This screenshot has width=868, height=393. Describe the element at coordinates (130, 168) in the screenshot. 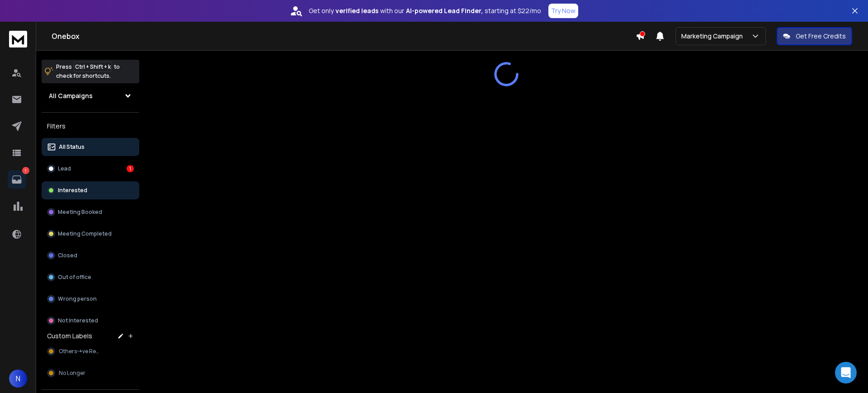

I see `div: 1` at that location.